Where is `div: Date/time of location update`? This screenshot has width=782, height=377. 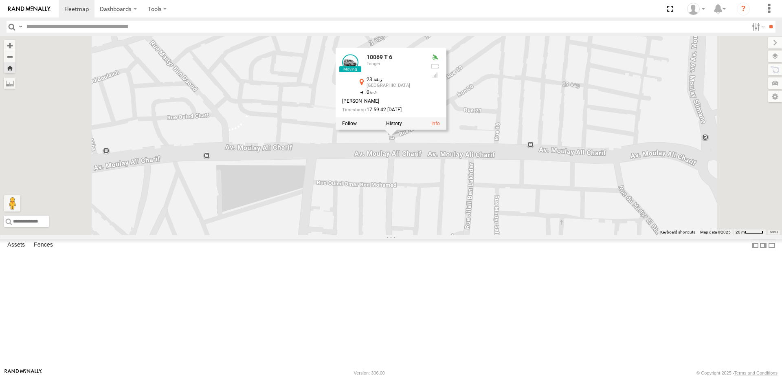
div: Date/time of location update is located at coordinates (383, 110).